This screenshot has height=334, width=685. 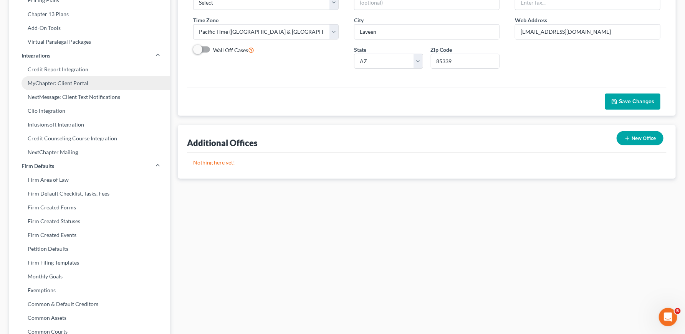 What do you see at coordinates (89, 180) in the screenshot?
I see `a: Firm Area of Law` at bounding box center [89, 180].